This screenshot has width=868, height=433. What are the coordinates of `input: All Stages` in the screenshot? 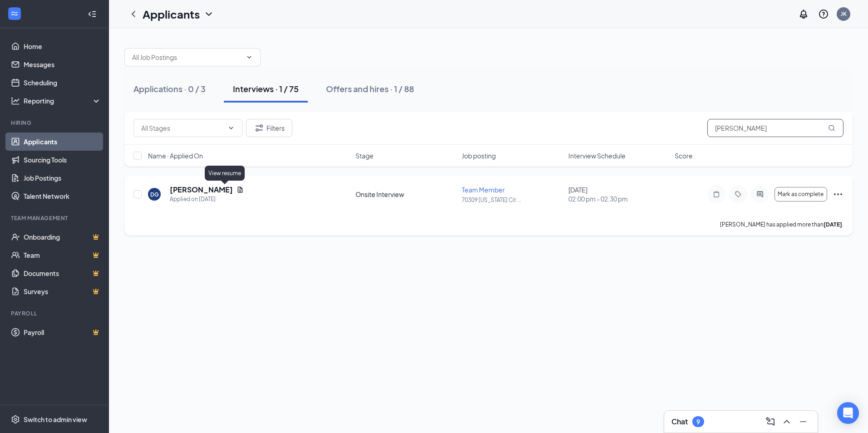 It's located at (182, 128).